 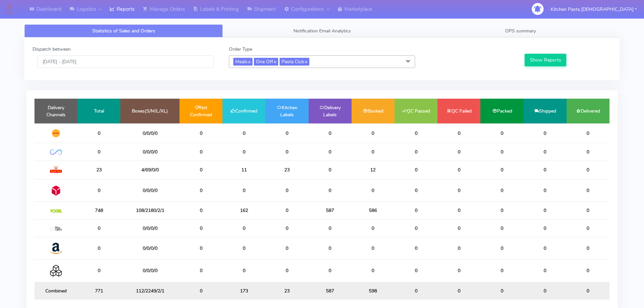 What do you see at coordinates (126, 62) in the screenshot?
I see `input: Pick the Daterange` at bounding box center [126, 62].